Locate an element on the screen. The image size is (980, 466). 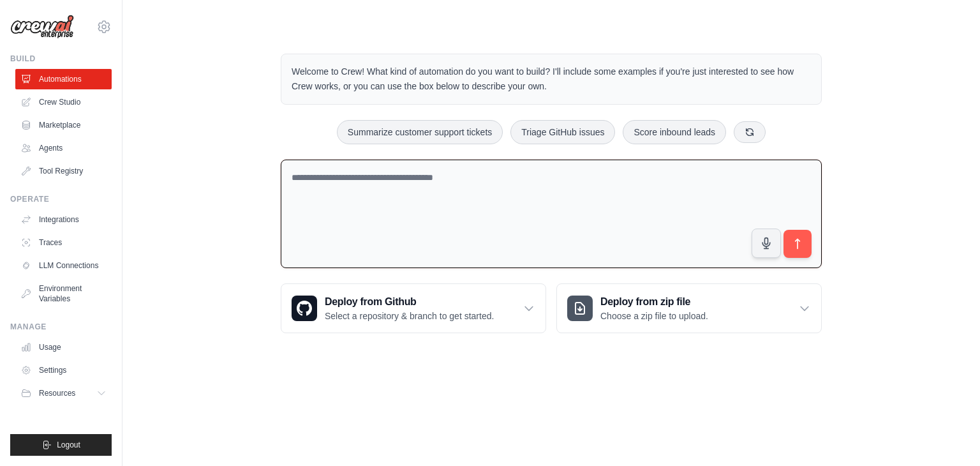
button: Resources is located at coordinates (63, 393).